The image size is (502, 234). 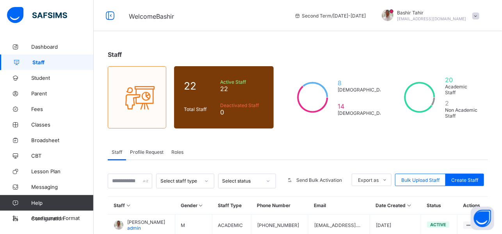 What do you see at coordinates (180, 181) in the screenshot?
I see `div: Select staff type` at bounding box center [180, 181].